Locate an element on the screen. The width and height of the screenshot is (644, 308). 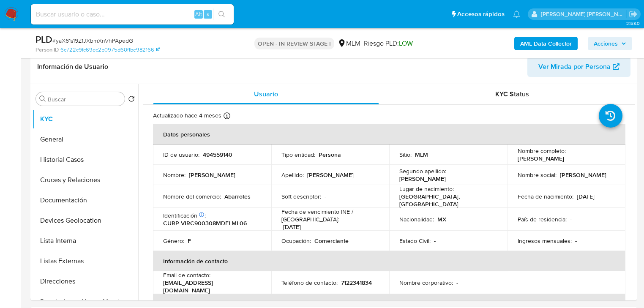
p: 494559140 is located at coordinates (217, 155).